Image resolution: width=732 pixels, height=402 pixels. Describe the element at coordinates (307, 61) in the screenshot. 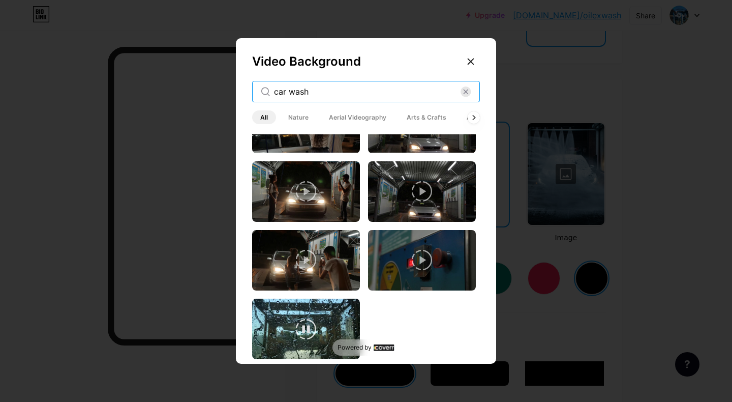

I see `span: Video Background` at that location.